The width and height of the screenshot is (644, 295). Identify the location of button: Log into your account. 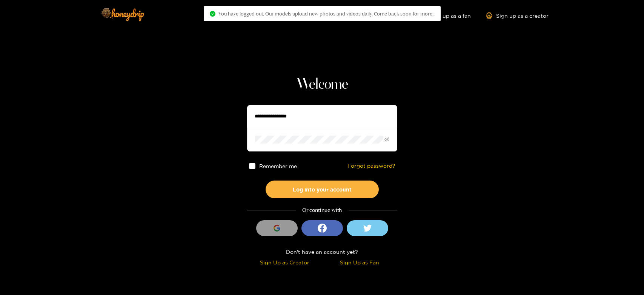
(322, 189).